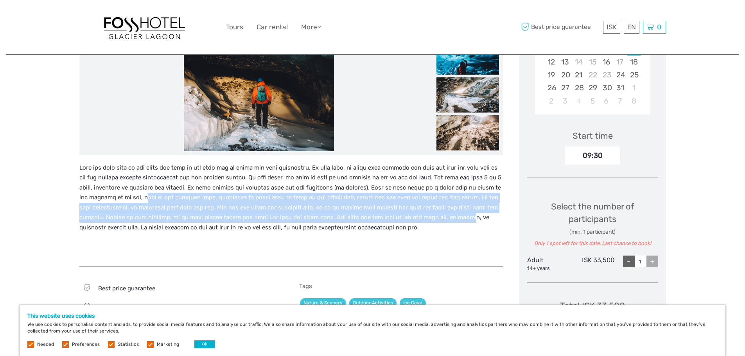  I want to click on a: More, so click(311, 27).